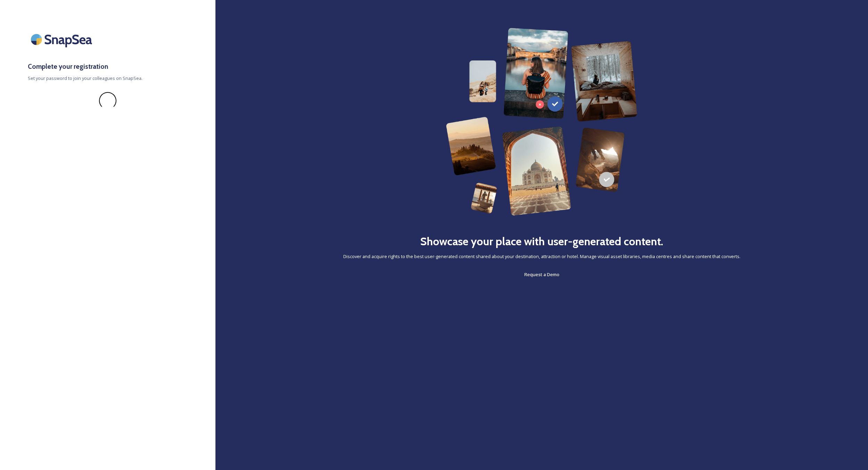 The height and width of the screenshot is (470, 868). I want to click on a: Request a Demo, so click(542, 274).